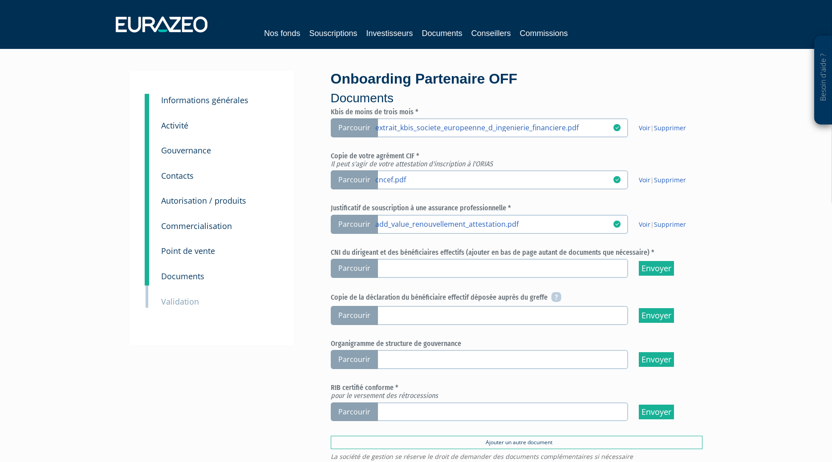 This screenshot has height=462, width=832. I want to click on p: Besoin d'aide ?, so click(823, 81).